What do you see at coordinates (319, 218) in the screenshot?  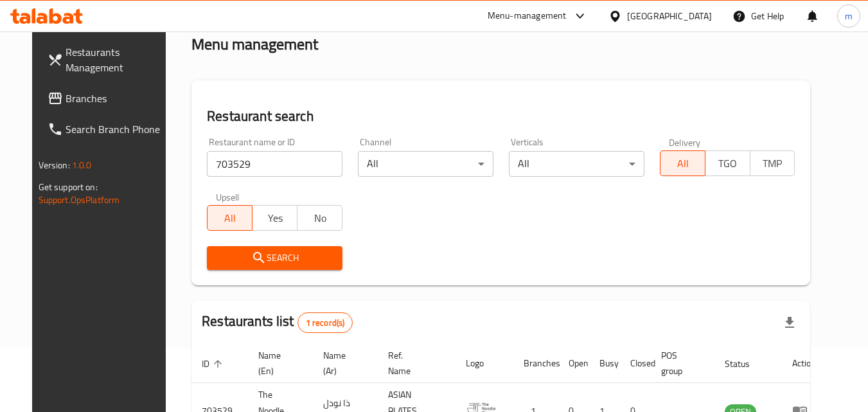 I see `button: No` at bounding box center [319, 218].